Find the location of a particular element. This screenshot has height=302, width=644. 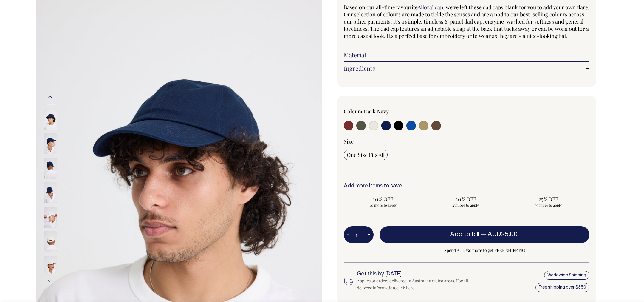

span: 20% OFF is located at coordinates (466, 199).